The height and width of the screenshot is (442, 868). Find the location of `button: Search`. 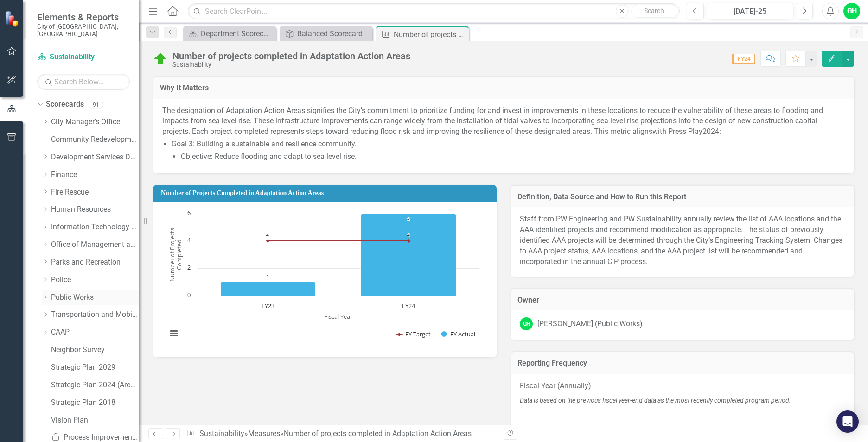

button: Search is located at coordinates (654, 11).